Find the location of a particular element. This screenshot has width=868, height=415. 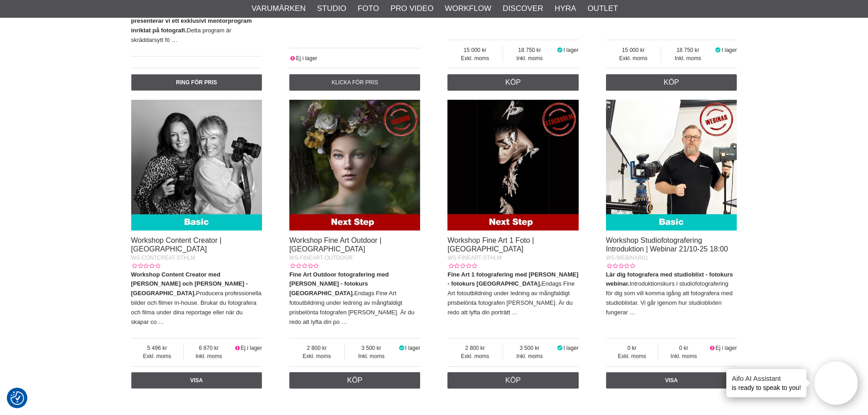

span: WS-FINEART-STHLM is located at coordinates (475, 258).